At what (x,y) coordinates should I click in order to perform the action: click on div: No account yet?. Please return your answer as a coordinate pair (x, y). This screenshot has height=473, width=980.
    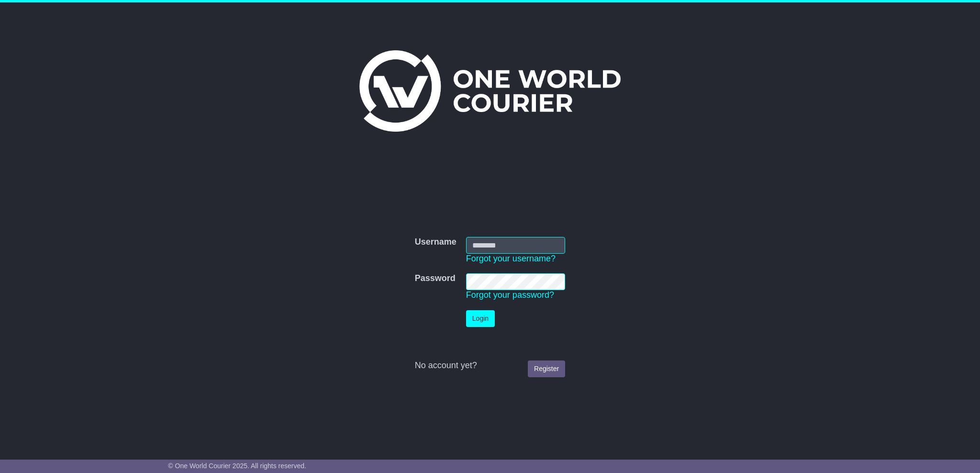
    Looking at the image, I should click on (490, 366).